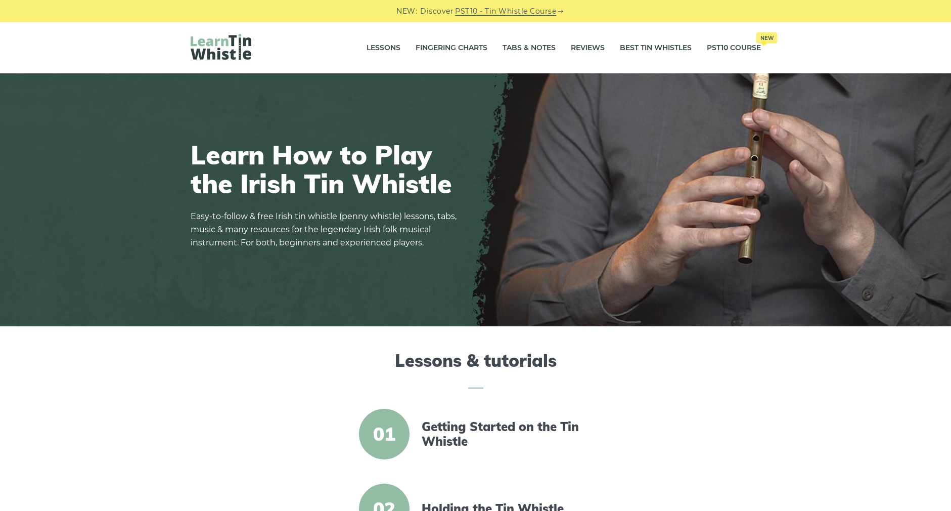 This screenshot has height=511, width=951. I want to click on h1: Learn How to Play the Irish Tin Whistle, so click(327, 169).